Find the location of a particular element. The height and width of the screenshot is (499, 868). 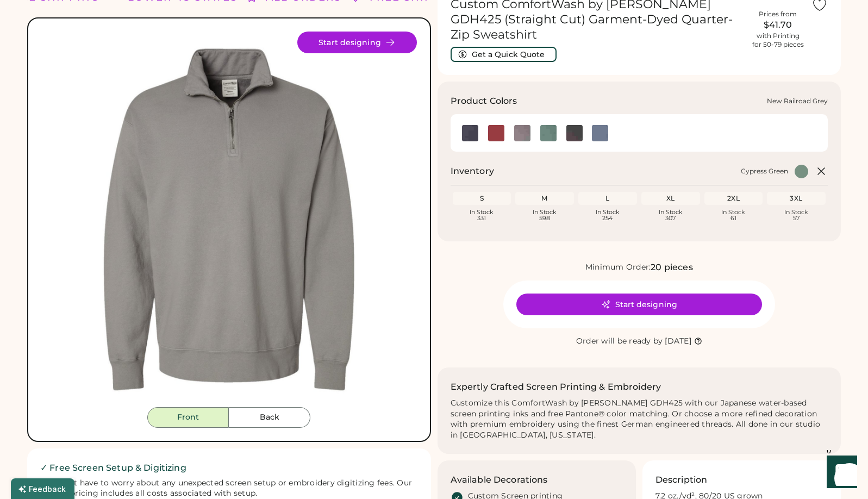

div: XL is located at coordinates (670, 199).